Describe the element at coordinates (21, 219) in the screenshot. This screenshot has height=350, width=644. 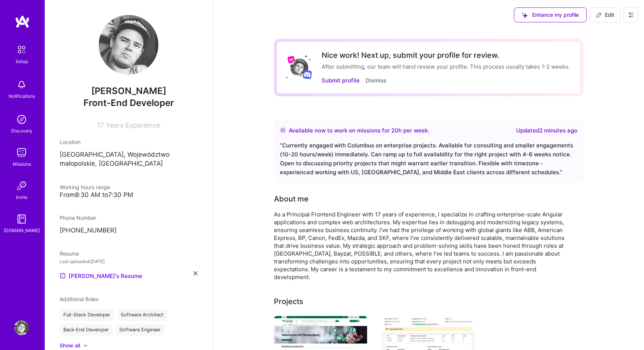
I see `img: guide book` at that location.